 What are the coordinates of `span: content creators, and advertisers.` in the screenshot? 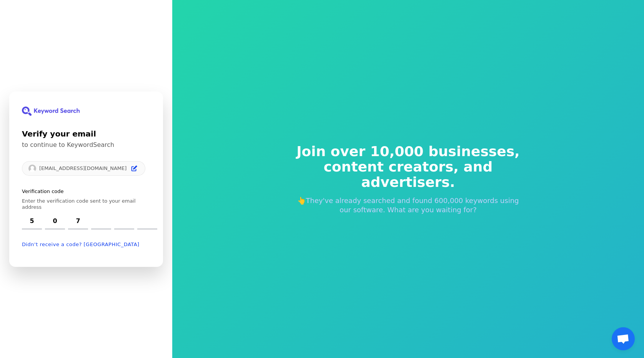 It's located at (408, 175).